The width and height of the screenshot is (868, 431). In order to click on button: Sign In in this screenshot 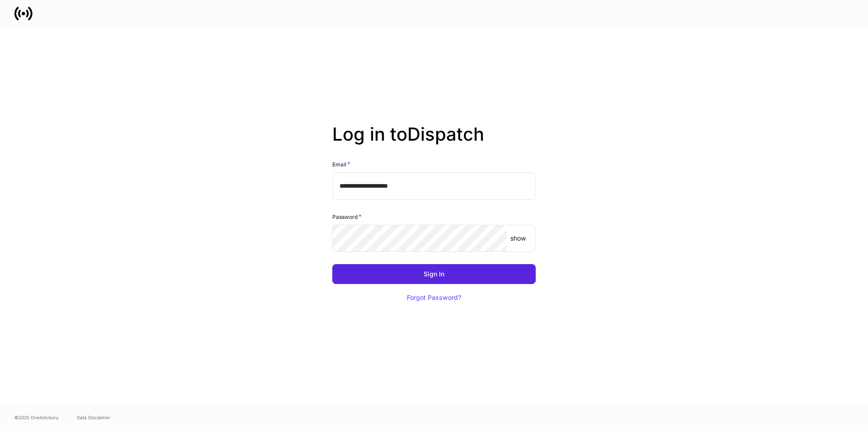, I will do `click(434, 274)`.